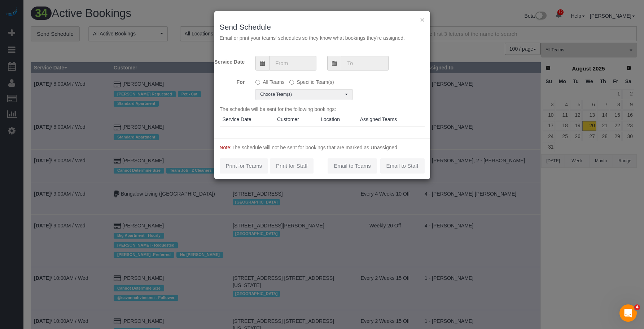 This screenshot has width=644, height=329. Describe the element at coordinates (225, 147) in the screenshot. I see `span: Note:` at that location.